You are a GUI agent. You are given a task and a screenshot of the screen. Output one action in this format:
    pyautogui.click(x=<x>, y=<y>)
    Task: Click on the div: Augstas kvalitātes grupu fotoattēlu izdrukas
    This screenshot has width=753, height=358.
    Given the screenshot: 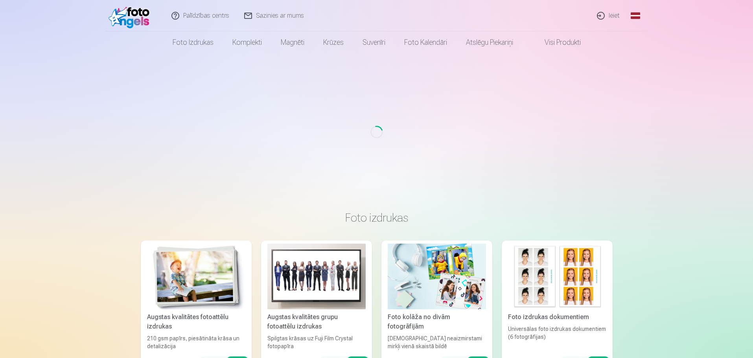 What is the action you would take?
    pyautogui.click(x=317, y=322)
    